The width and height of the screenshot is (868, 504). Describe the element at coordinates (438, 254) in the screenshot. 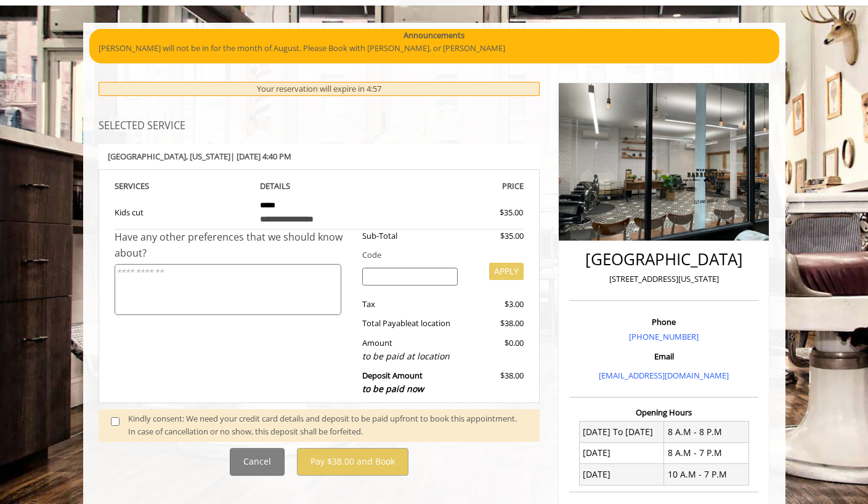

I see `div: Code` at that location.